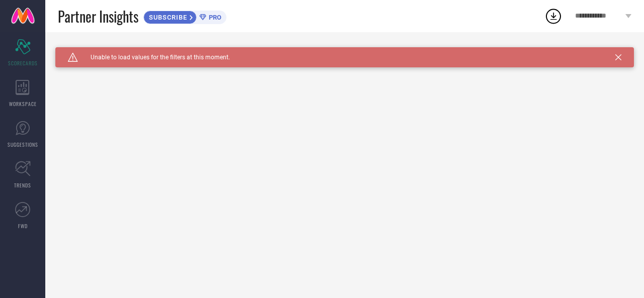 This screenshot has width=644, height=298. What do you see at coordinates (344, 51) in the screenshot?
I see `div: Unable to load filters at this moment. Please try later.` at bounding box center [344, 51].